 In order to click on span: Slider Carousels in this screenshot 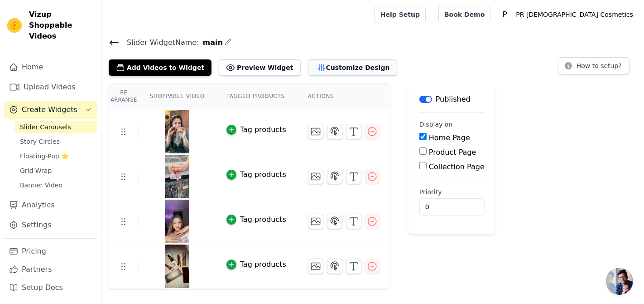, I will do `click(45, 127)`.